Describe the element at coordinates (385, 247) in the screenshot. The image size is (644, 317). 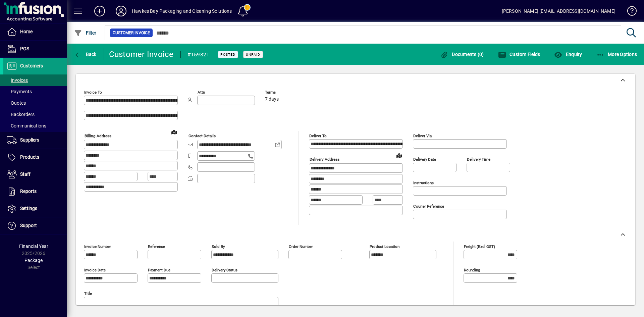
I see `mat-label: Product location` at that location.